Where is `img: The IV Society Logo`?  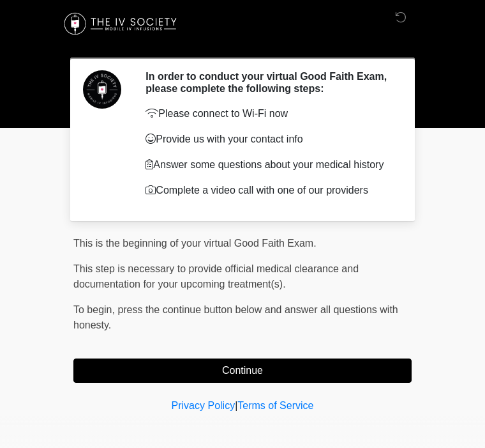
img: The IV Society Logo is located at coordinates (121, 24).